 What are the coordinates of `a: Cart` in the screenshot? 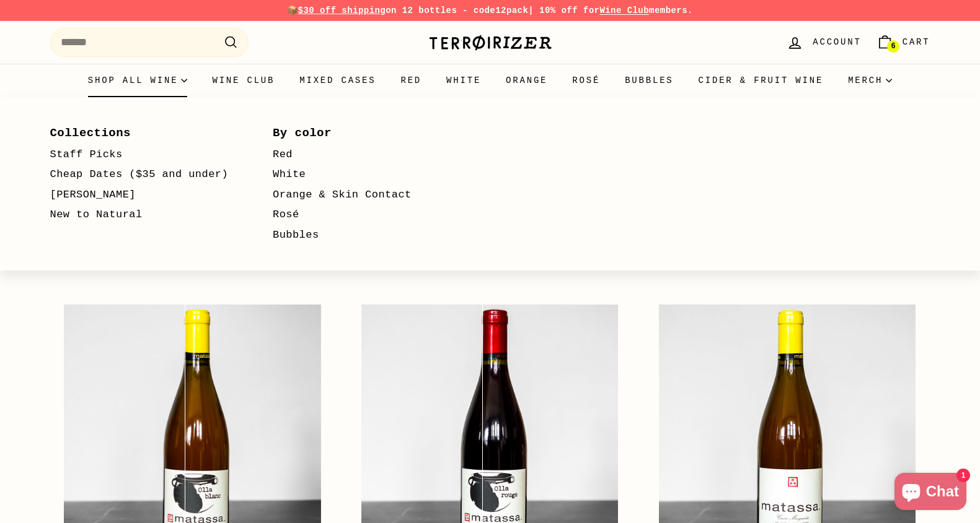 It's located at (903, 42).